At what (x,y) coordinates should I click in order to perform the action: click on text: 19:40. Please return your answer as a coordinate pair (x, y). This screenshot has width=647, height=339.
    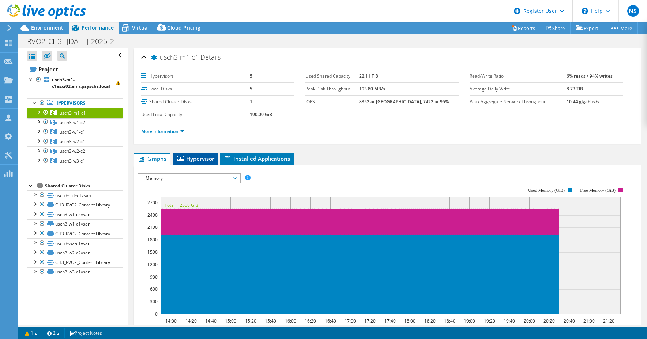
    Looking at the image, I should click on (509, 321).